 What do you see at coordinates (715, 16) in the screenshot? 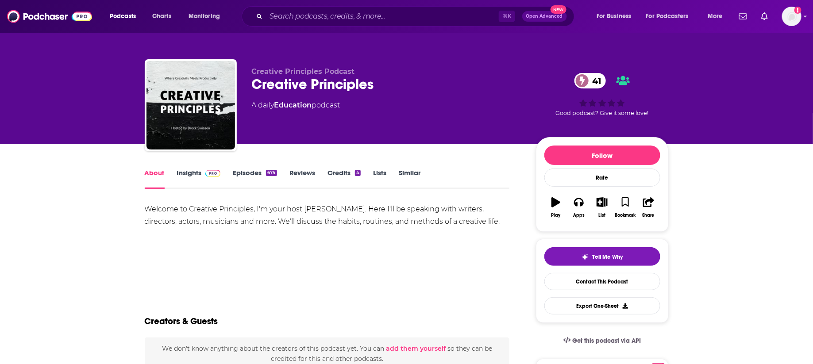
I see `span: More` at bounding box center [715, 16].